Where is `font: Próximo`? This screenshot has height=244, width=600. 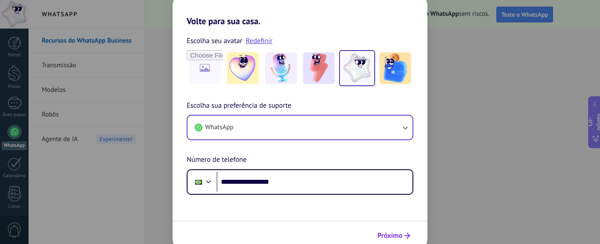
font: Próximo is located at coordinates (390, 236).